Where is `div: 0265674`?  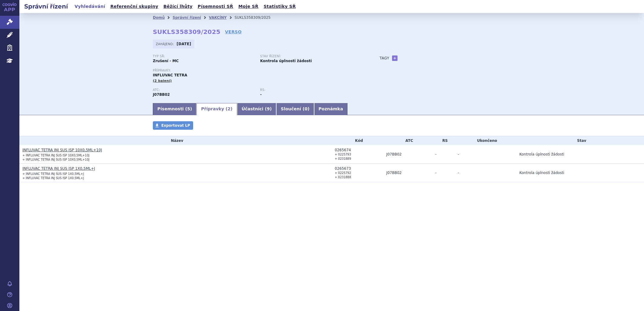
div: 0265674 is located at coordinates (359, 150).